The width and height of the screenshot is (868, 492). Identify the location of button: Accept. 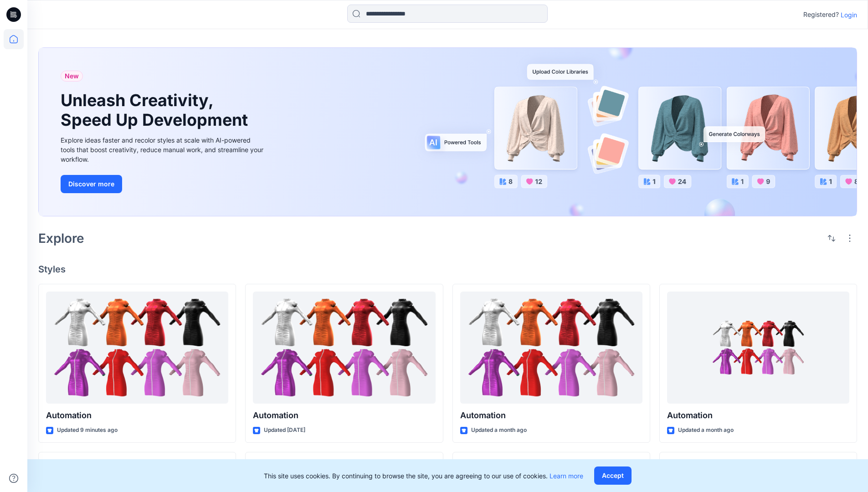
(613, 475).